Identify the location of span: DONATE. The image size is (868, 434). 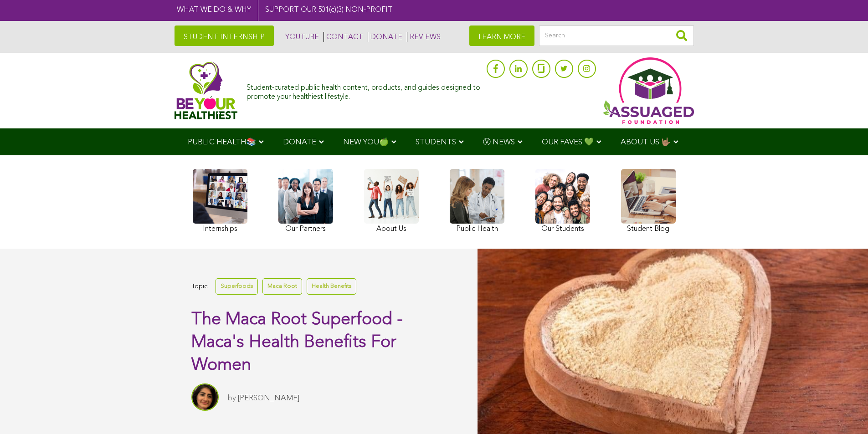
(299, 142).